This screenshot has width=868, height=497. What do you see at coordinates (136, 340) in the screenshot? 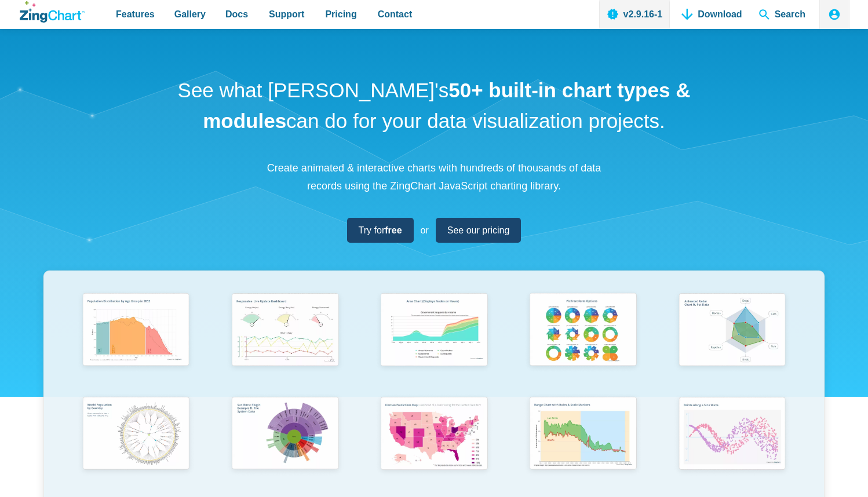
I see `a: Population Distribution by Age Group in 2052` at bounding box center [136, 340].